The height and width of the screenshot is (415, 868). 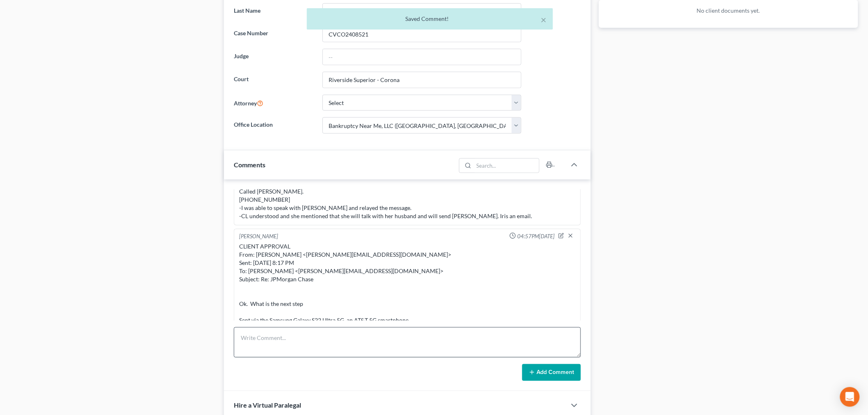 What do you see at coordinates (506, 166) in the screenshot?
I see `input: Search...` at bounding box center [506, 166].